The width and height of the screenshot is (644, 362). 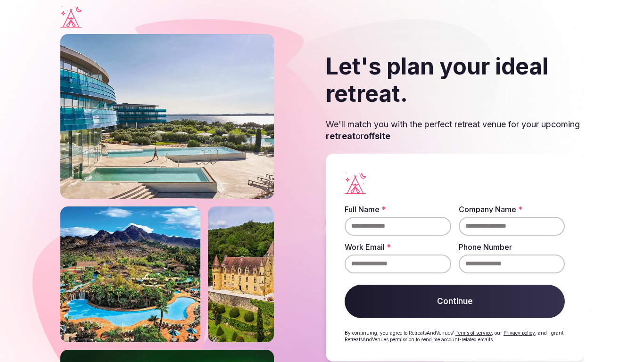 What do you see at coordinates (455, 80) in the screenshot?
I see `h2: Let's plan your ideal retreat.` at bounding box center [455, 80].